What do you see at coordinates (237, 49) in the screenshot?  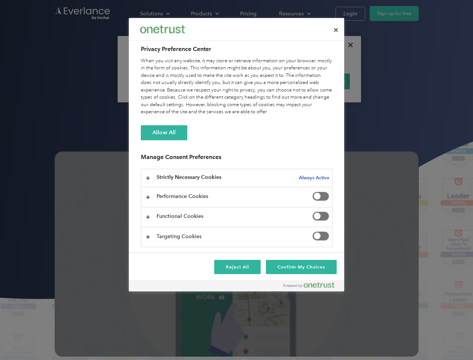 I see `h2: Privacy Preference Center` at bounding box center [237, 49].